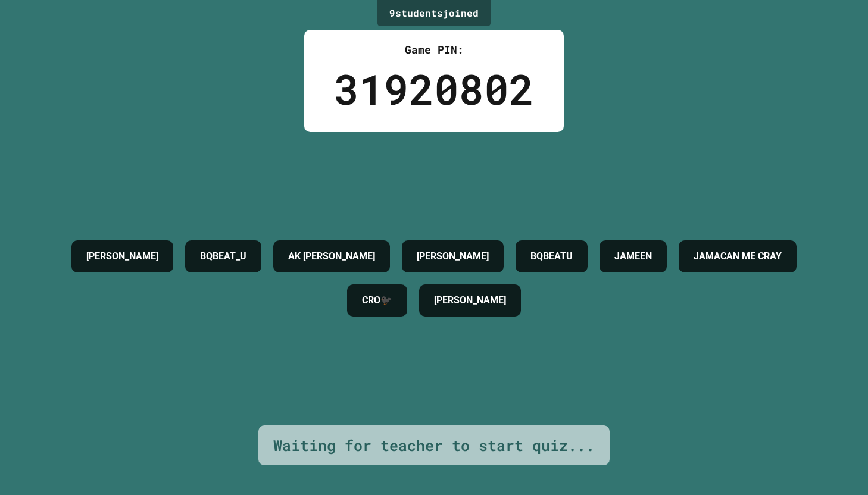 The height and width of the screenshot is (495, 868). What do you see at coordinates (434, 89) in the screenshot?
I see `div: 31920802` at bounding box center [434, 89].